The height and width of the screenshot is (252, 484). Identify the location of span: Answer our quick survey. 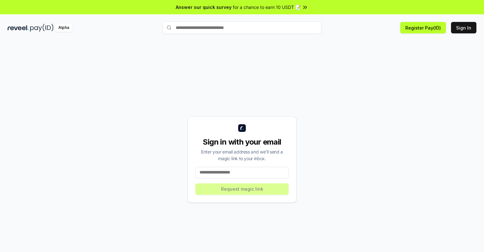
(204, 7).